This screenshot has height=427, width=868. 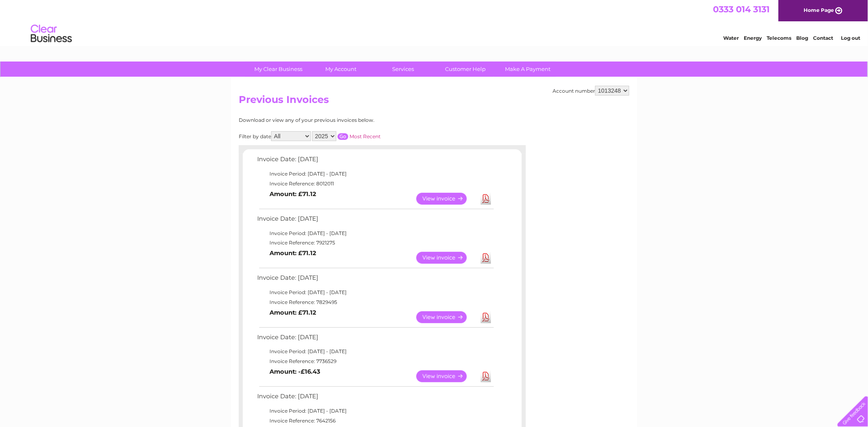 I want to click on td: Invoice Reference: 7829495, so click(x=375, y=302).